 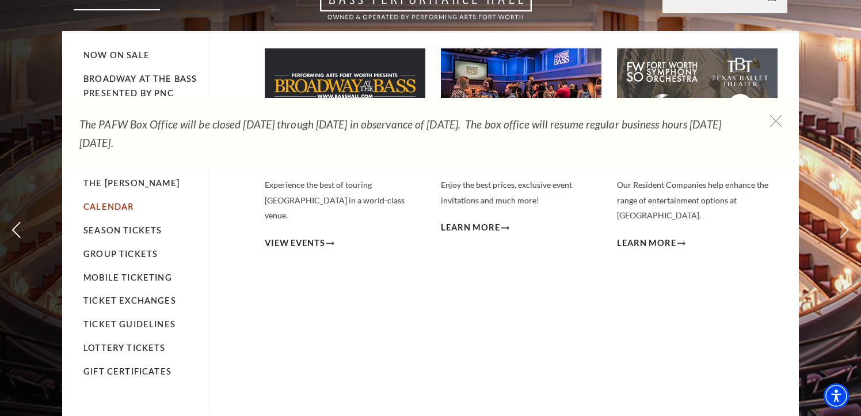 I want to click on img: Broadway At The Bass, so click(x=345, y=92).